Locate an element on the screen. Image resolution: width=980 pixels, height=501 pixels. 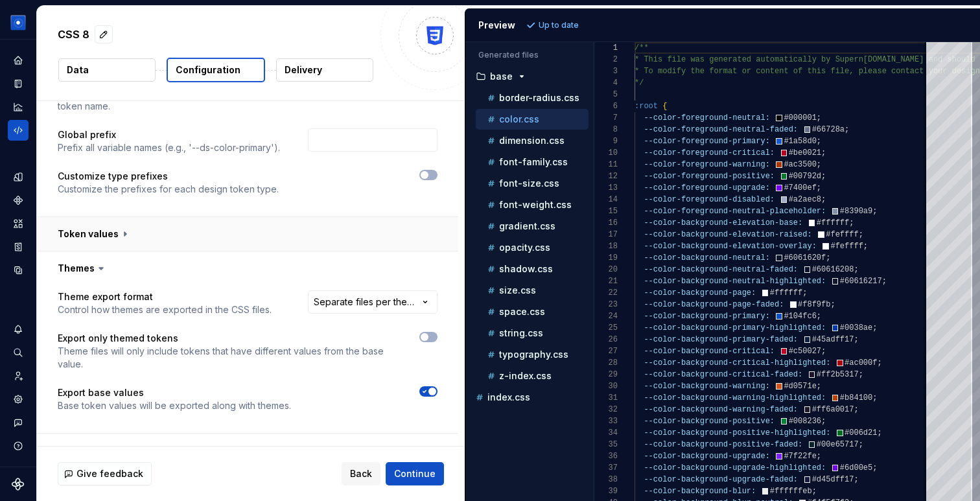
button: z-index.css is located at coordinates (532, 376).